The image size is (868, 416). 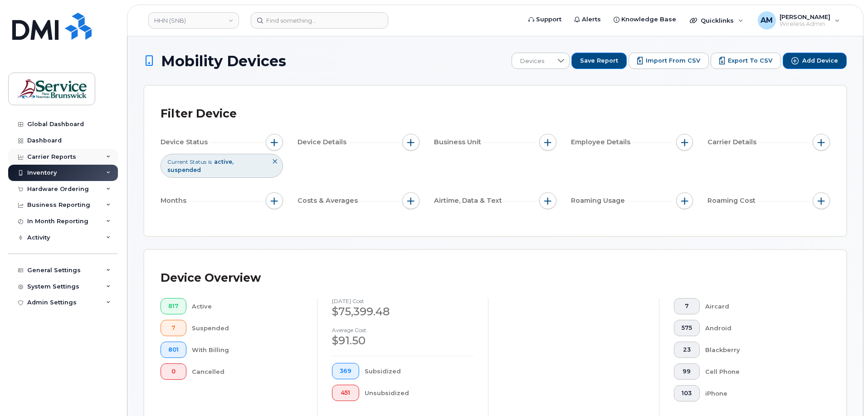 What do you see at coordinates (346, 393) in the screenshot?
I see `span: 451` at bounding box center [346, 393].